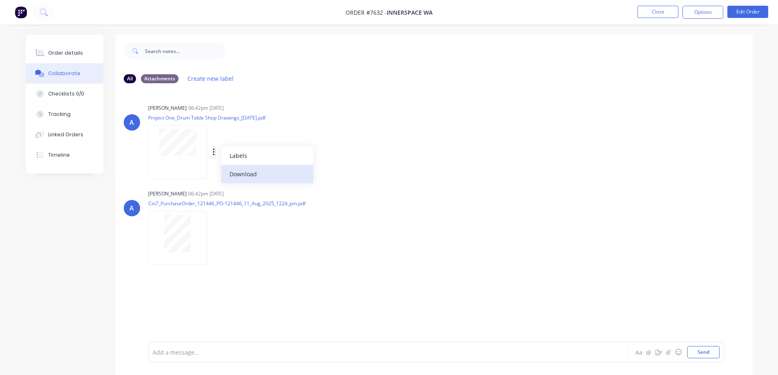 The image size is (778, 375). I want to click on button: Tracking, so click(65, 114).